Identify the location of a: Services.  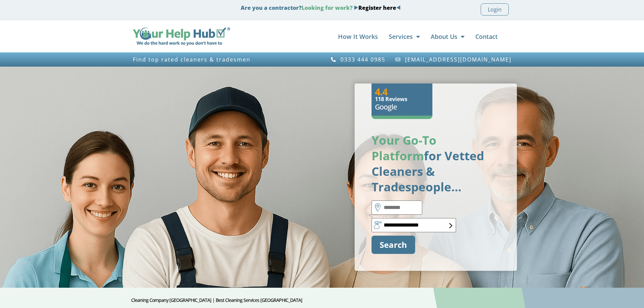
(405, 37).